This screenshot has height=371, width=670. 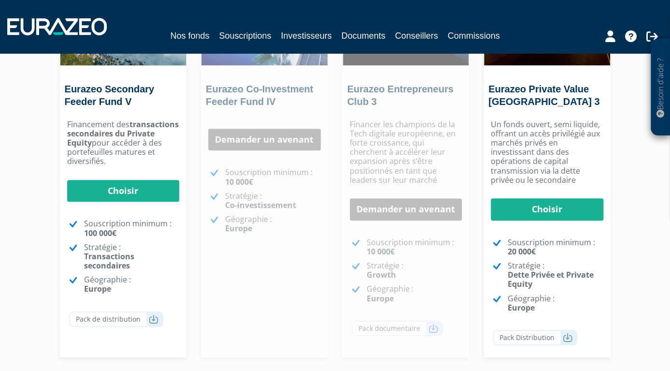 What do you see at coordinates (363, 36) in the screenshot?
I see `a: Documents` at bounding box center [363, 36].